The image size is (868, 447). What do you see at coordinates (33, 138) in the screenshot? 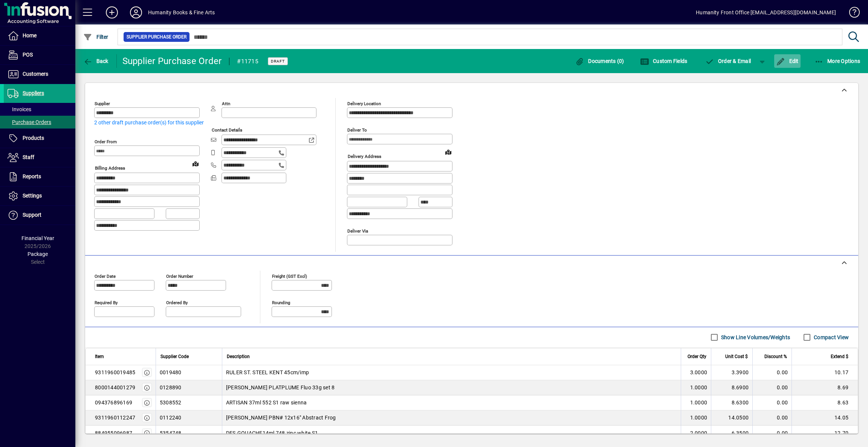
I see `span: Products` at bounding box center [33, 138].